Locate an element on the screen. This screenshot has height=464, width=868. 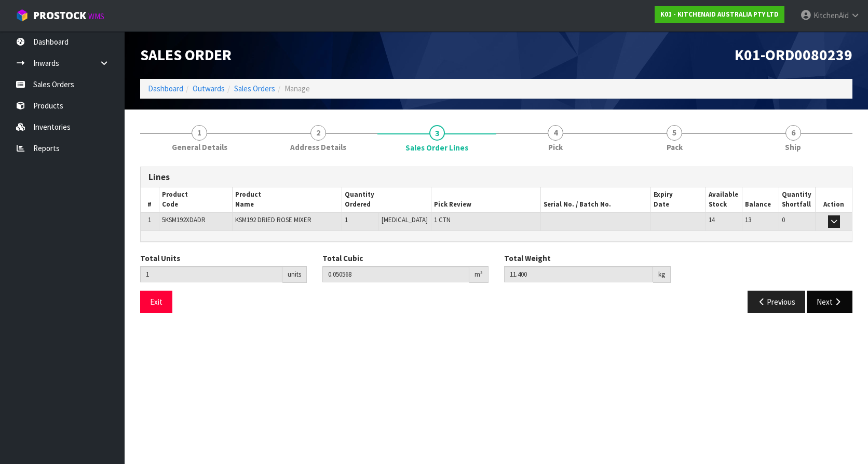
span: 1 CTN is located at coordinates (442, 219).